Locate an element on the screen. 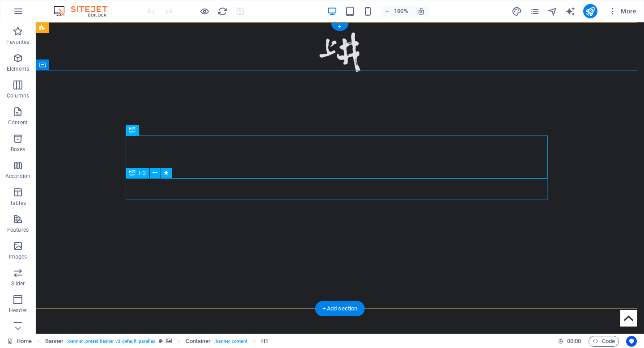 The image size is (644, 348). button: text_generator is located at coordinates (571, 11).